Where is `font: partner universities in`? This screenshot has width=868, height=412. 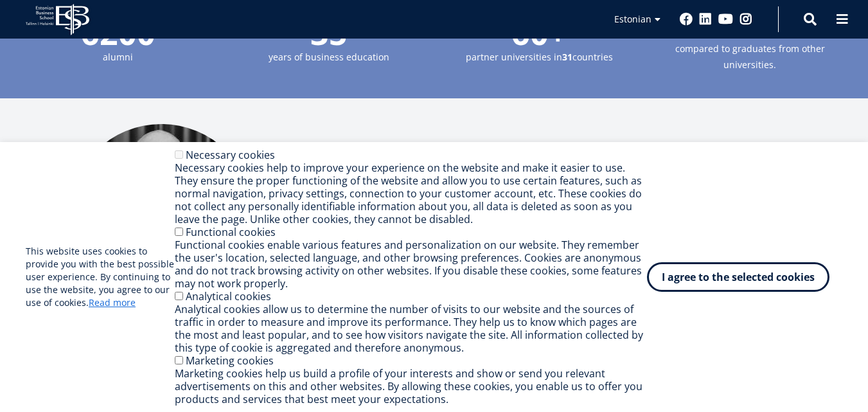 font: partner universities in is located at coordinates (514, 56).